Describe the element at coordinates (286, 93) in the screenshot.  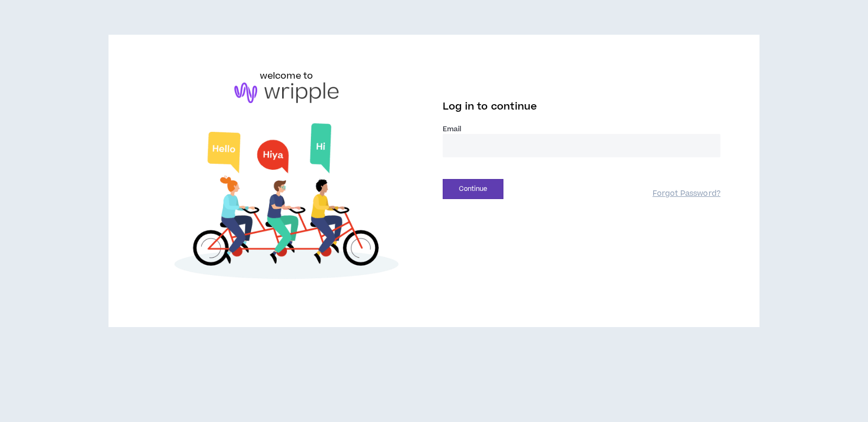
I see `img: logo-brand.png` at that location.